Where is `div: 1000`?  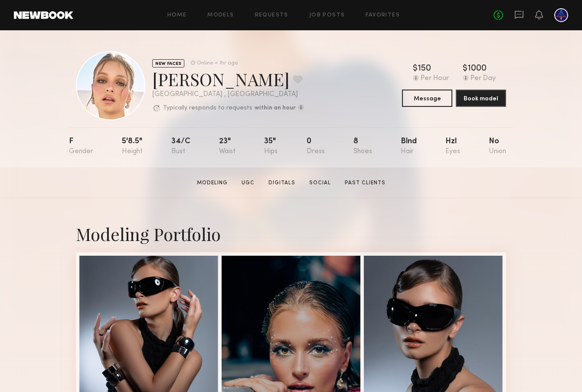
div: 1000 is located at coordinates (477, 69).